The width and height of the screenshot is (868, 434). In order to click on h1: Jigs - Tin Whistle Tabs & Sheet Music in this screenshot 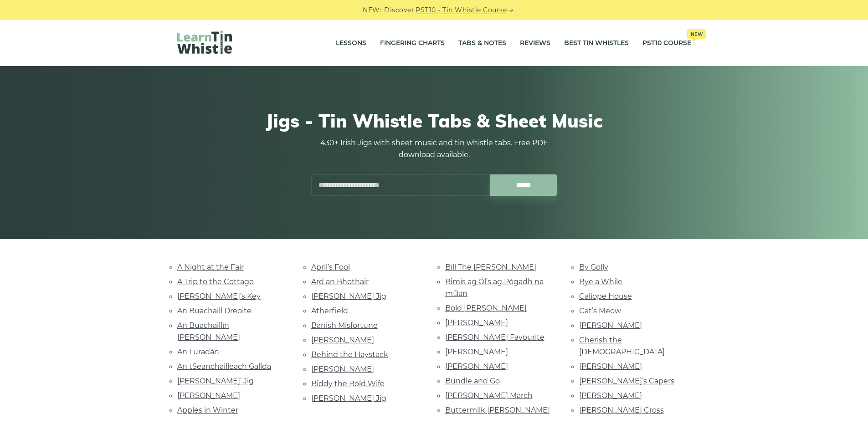, I will do `click(434, 121)`.